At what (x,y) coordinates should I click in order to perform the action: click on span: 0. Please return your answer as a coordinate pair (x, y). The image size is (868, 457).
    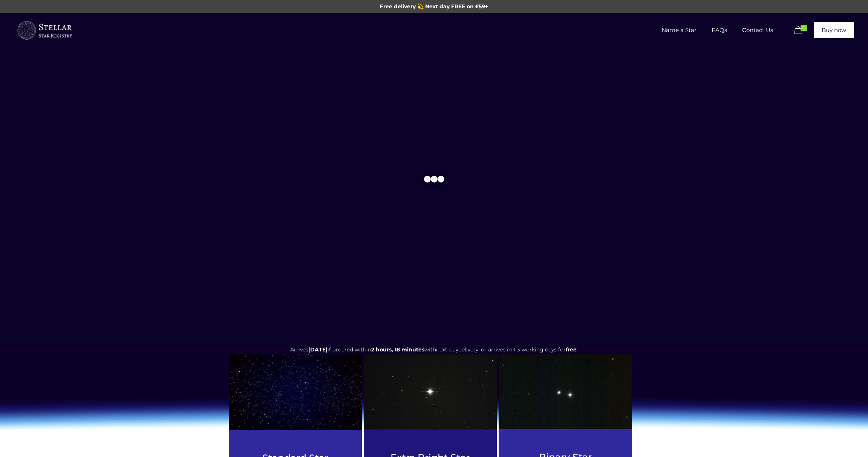
    Looking at the image, I should click on (804, 28).